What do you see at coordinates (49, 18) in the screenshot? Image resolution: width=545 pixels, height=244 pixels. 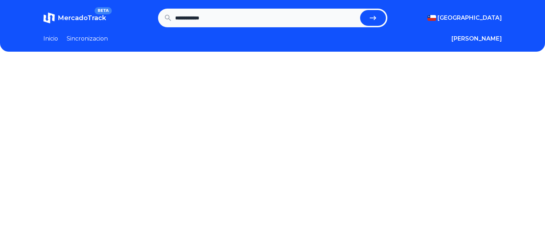 I see `img: MercadoTrack` at bounding box center [49, 18].